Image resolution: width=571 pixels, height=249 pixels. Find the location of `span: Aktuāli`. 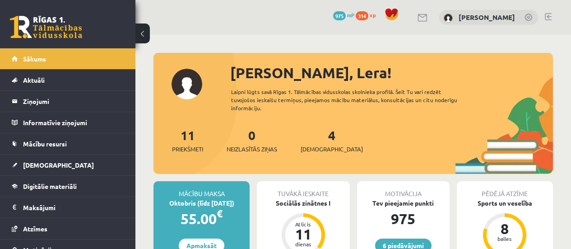

span: Aktuāli is located at coordinates (34, 80).